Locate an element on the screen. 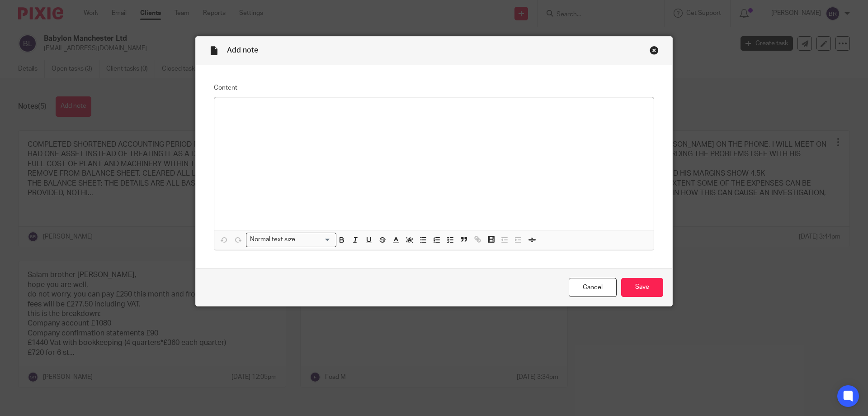  div: Close this dialog window is located at coordinates (655, 50).